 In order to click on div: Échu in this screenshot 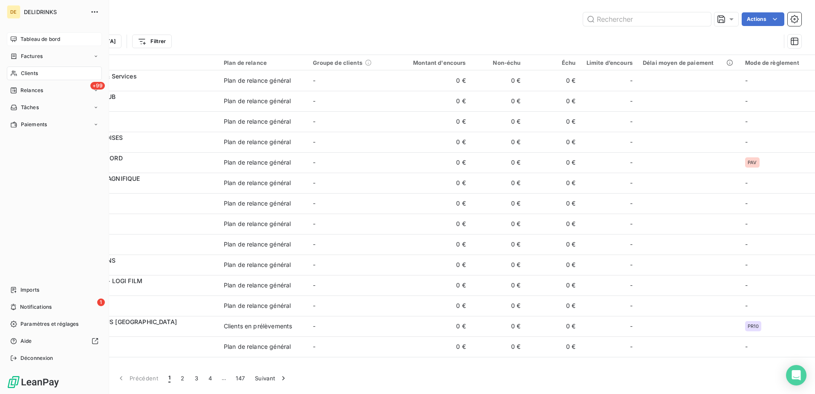, I will do `click(553, 63)`.